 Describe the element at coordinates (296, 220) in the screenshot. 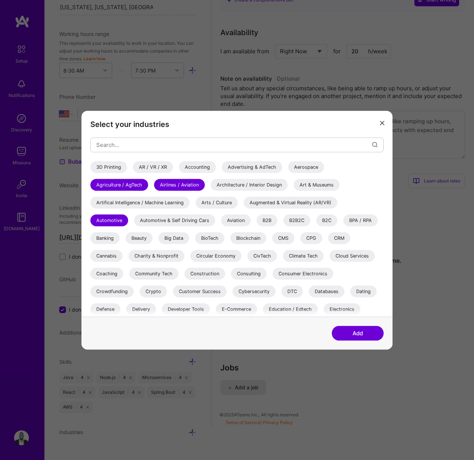

I see `div: B2B2C` at that location.